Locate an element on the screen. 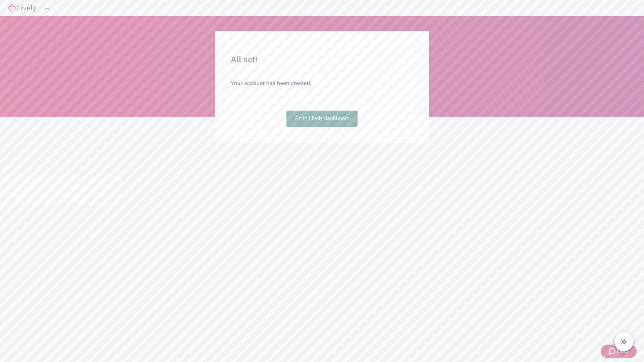 This screenshot has width=644, height=362. button: Zendesk support iconHelp is located at coordinates (618, 351).